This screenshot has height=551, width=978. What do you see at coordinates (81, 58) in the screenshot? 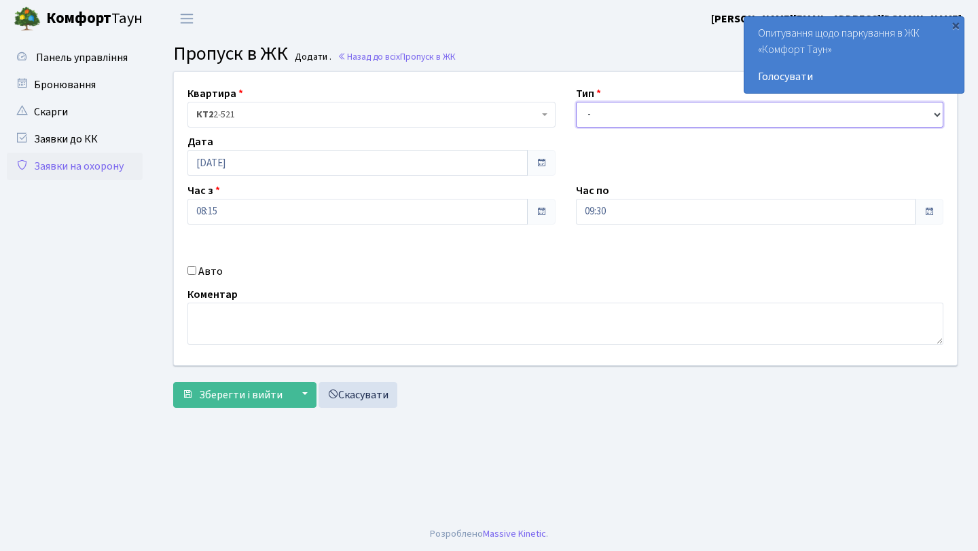
I see `span: Панель управління` at bounding box center [81, 58].